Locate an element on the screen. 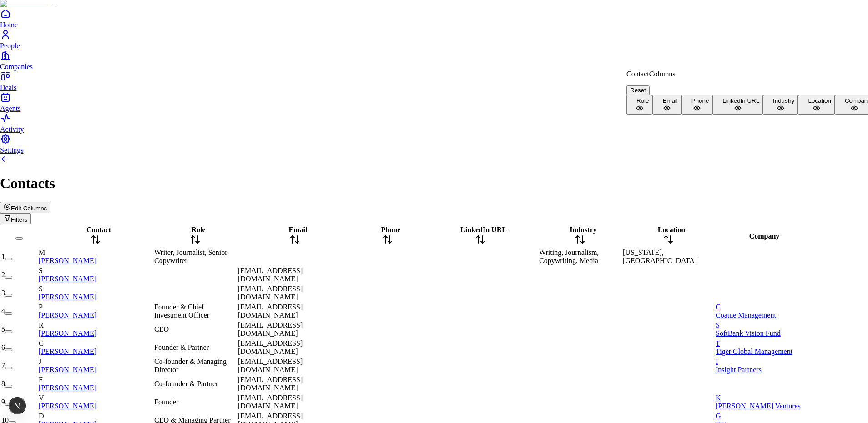 The height and width of the screenshot is (423, 868). button: Email is located at coordinates (666, 105).